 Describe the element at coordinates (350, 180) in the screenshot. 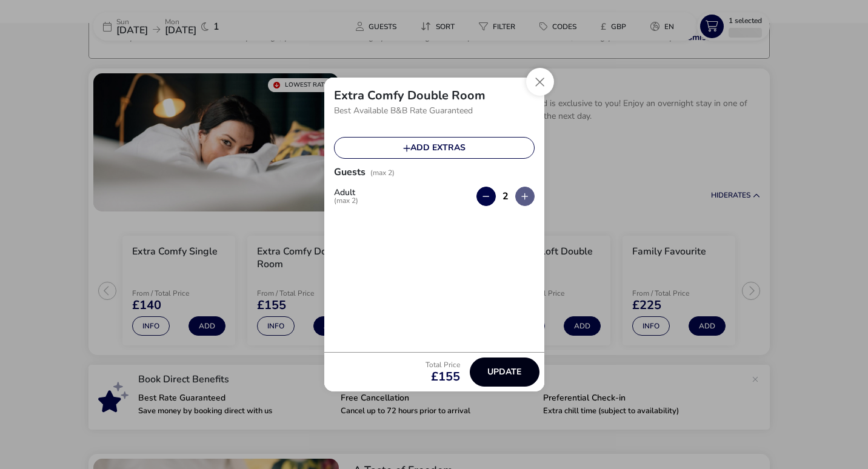

I see `h2: Guests` at that location.